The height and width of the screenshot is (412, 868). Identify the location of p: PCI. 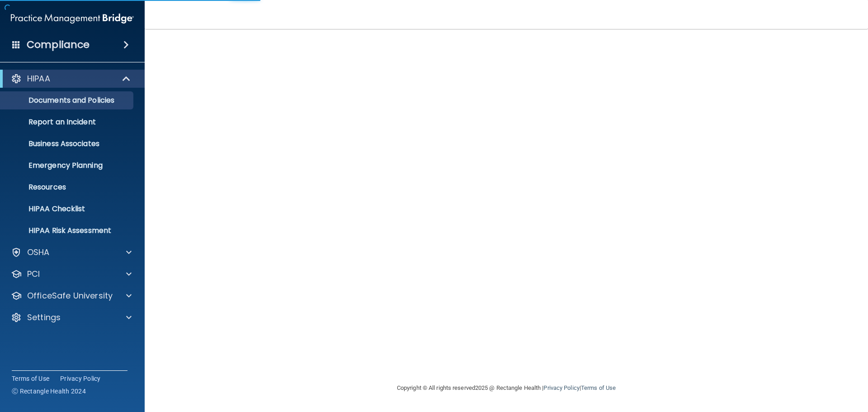
(33, 274).